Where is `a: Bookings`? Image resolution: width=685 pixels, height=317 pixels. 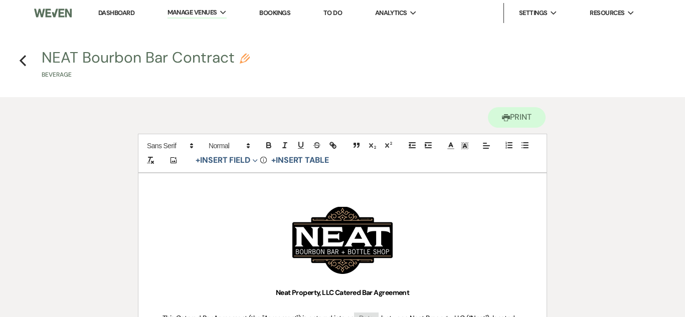 a: Bookings is located at coordinates (275, 13).